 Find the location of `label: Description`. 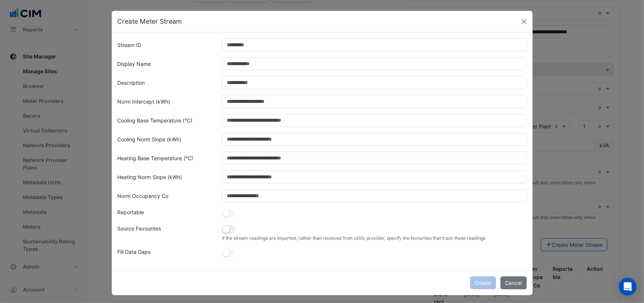

label: Description is located at coordinates (132, 82).